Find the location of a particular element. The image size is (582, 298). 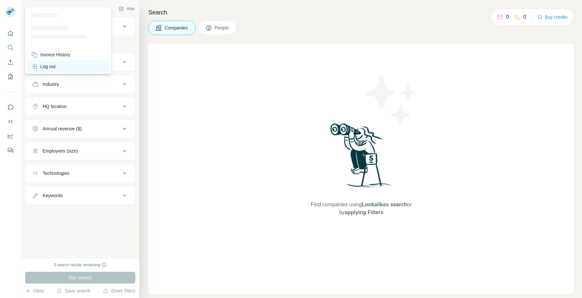

button: Feedback is located at coordinates (10, 150).